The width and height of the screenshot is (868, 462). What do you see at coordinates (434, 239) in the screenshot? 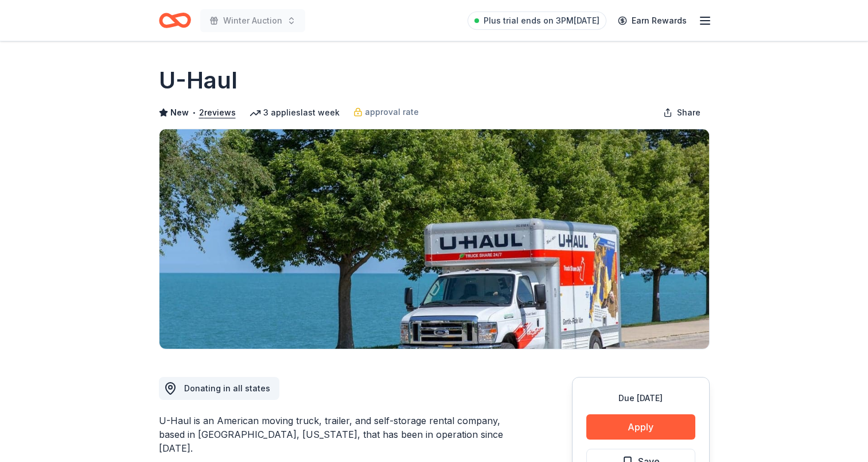
I see `img: Image for U-Haul` at bounding box center [434, 239].